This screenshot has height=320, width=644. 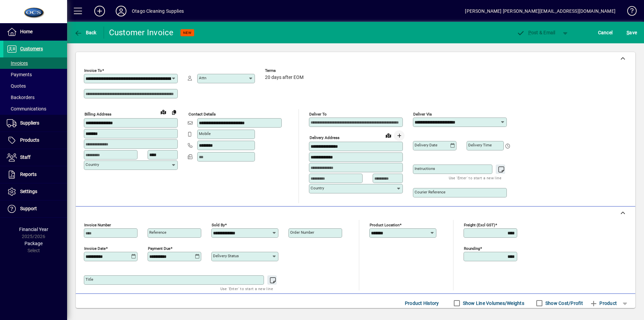 What do you see at coordinates (627, 32) in the screenshot?
I see `span: S` at bounding box center [627, 32].